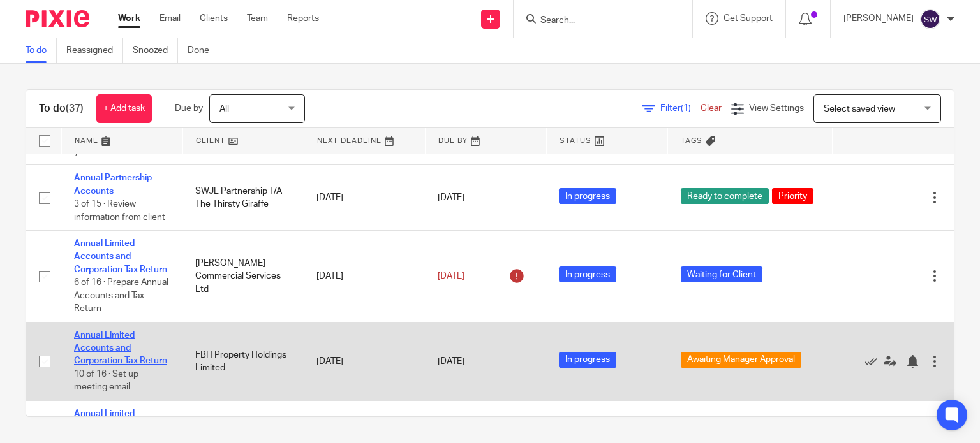 The image size is (980, 443). What do you see at coordinates (725, 196) in the screenshot?
I see `span: Ready to complete` at bounding box center [725, 196].